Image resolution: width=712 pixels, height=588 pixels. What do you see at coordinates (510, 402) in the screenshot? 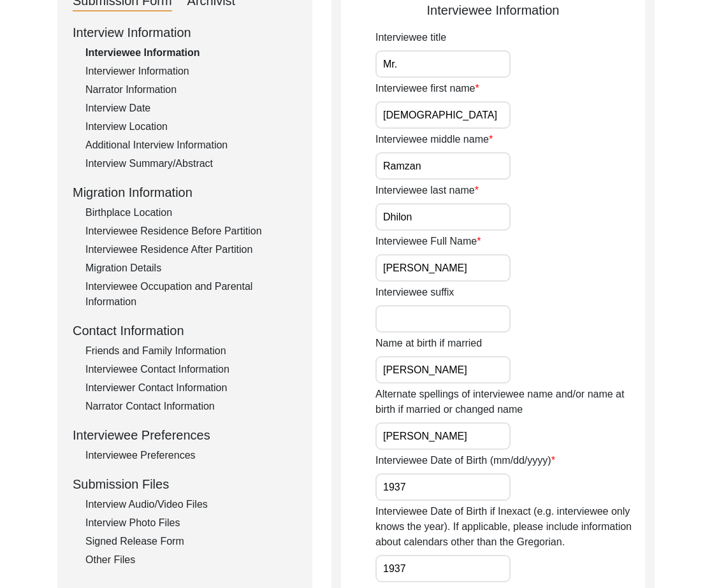
I see `label: Alternate spellings of interviewee name and/or name at birth if married or changed name` at bounding box center [510, 402].